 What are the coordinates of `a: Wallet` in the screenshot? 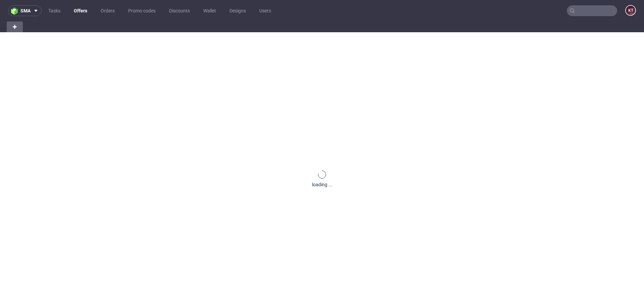 It's located at (210, 11).